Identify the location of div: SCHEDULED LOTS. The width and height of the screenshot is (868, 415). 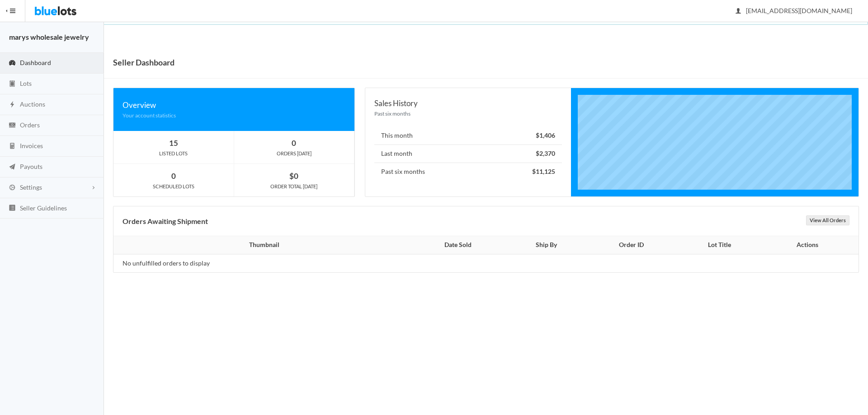
(173, 186).